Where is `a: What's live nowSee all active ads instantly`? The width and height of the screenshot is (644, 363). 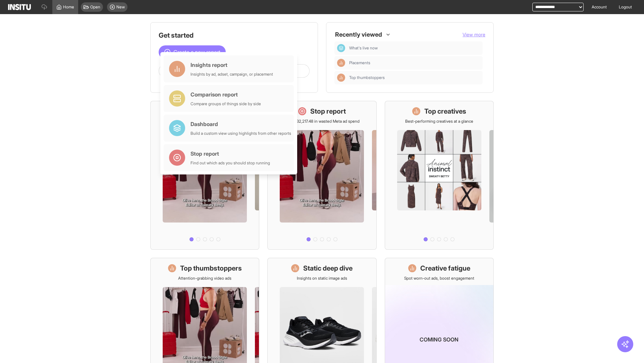 a: What's live nowSee all active ads instantly is located at coordinates (205, 175).